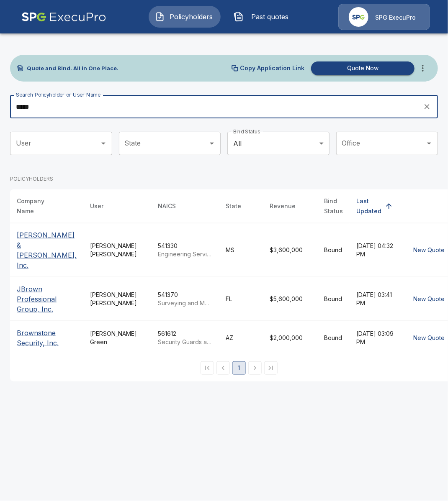 The width and height of the screenshot is (448, 501). What do you see at coordinates (73, 68) in the screenshot?
I see `p: Quote and Bind. All in One Place.` at bounding box center [73, 68].